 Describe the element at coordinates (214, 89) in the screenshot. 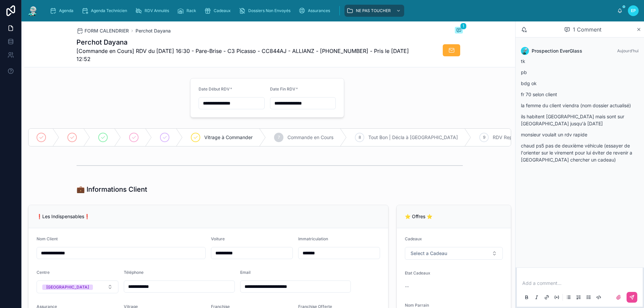

I see `span: Date Début RDV` at that location.